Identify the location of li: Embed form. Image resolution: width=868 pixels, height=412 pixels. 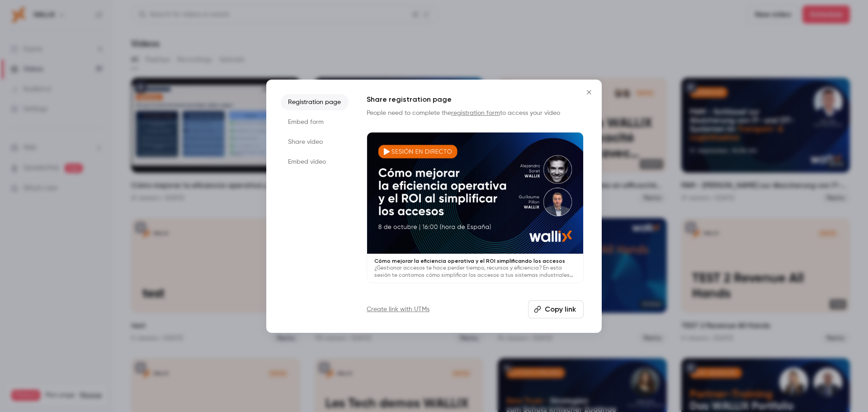
(314, 122).